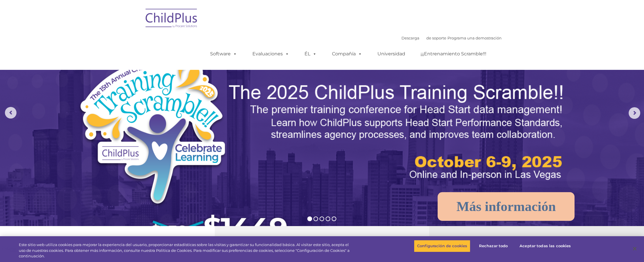 The width and height of the screenshot is (644, 262). I want to click on font: Universidad, so click(392, 53).